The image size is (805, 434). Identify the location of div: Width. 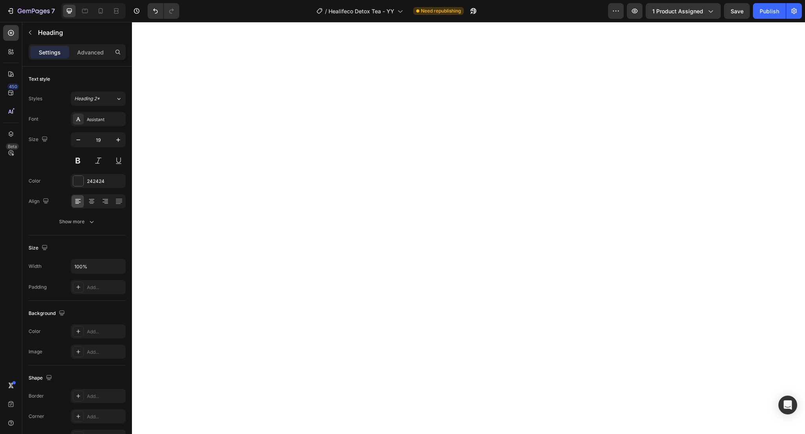
(35, 266).